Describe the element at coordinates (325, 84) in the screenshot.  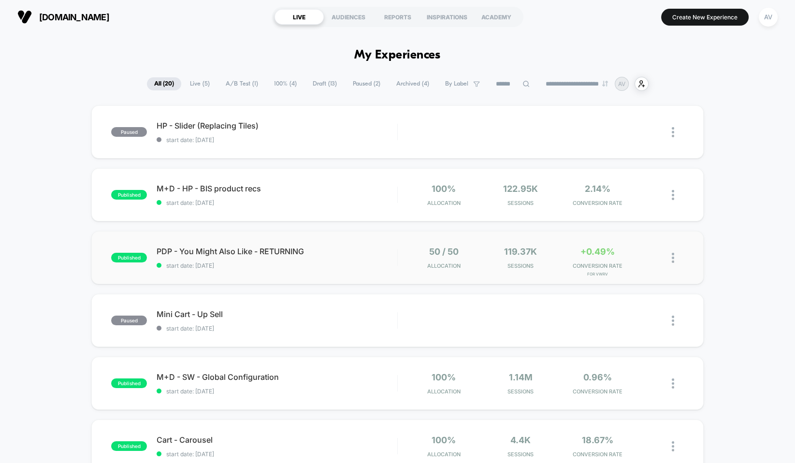
I see `span: Draft ( 13 )` at that location.